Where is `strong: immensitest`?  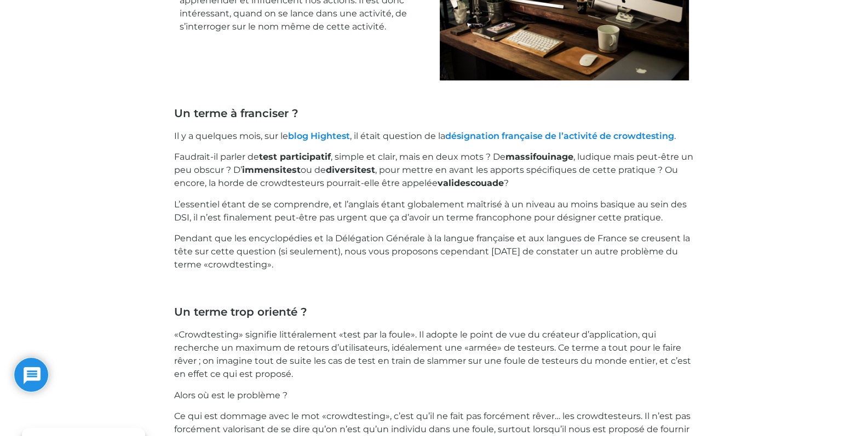 strong: immensitest is located at coordinates (271, 170).